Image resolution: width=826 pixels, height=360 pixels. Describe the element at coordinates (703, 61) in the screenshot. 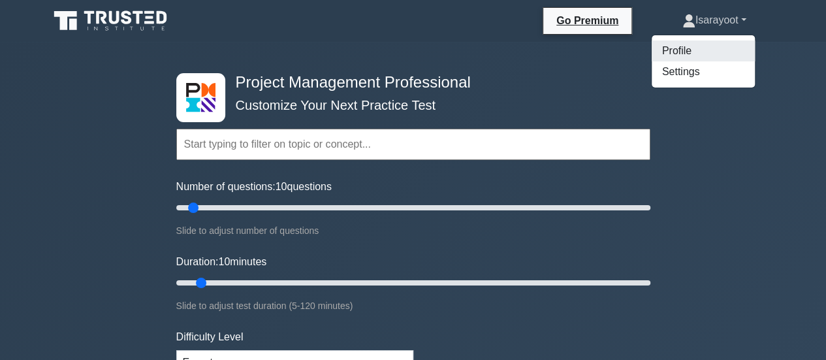

I see `ul: Isarayoot` at that location.